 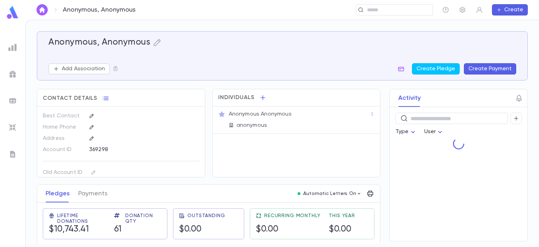 I want to click on span: Outstanding, so click(x=206, y=216).